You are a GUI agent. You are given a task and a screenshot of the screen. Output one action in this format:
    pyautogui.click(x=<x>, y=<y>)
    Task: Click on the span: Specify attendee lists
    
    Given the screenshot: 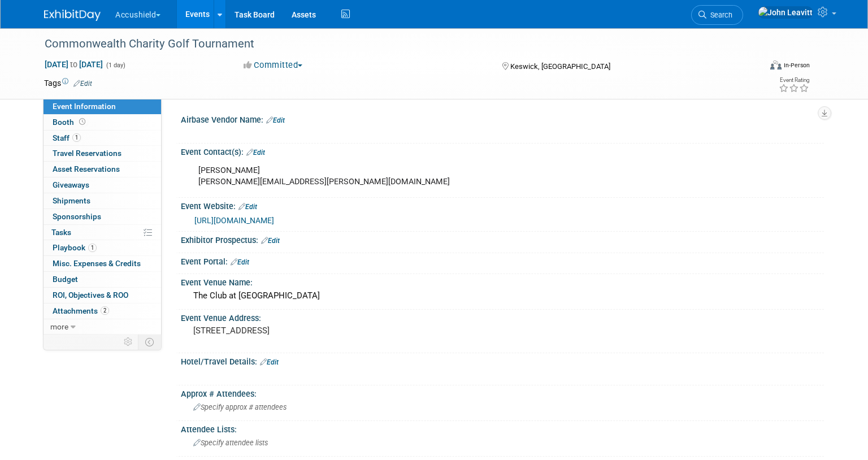 What is the action you would take?
    pyautogui.click(x=231, y=442)
    